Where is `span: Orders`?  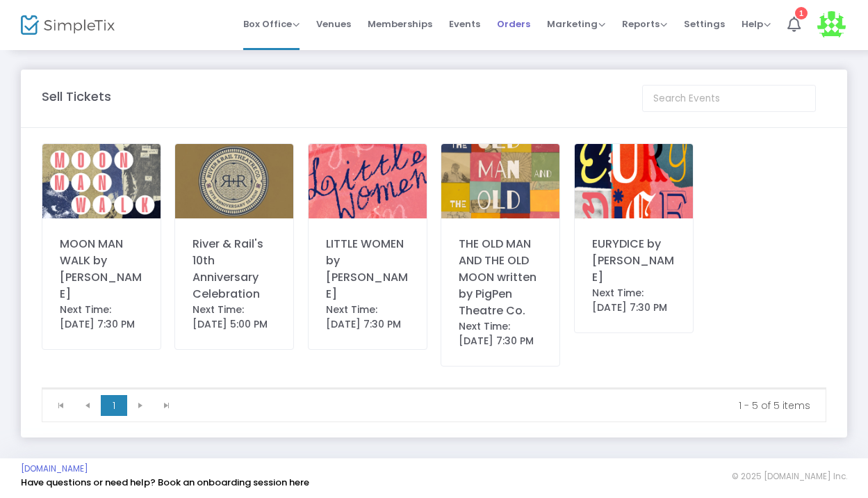 span: Orders is located at coordinates (514, 24).